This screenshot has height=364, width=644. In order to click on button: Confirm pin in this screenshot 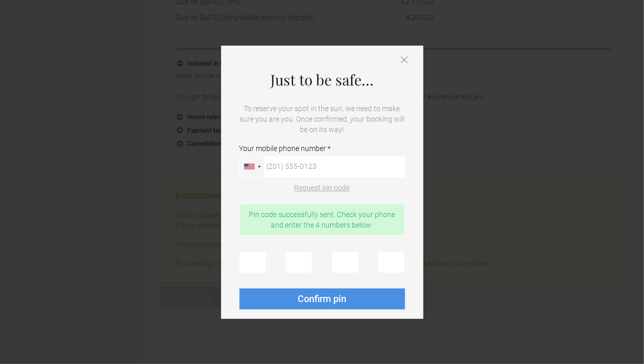, I will do `click(323, 299)`.